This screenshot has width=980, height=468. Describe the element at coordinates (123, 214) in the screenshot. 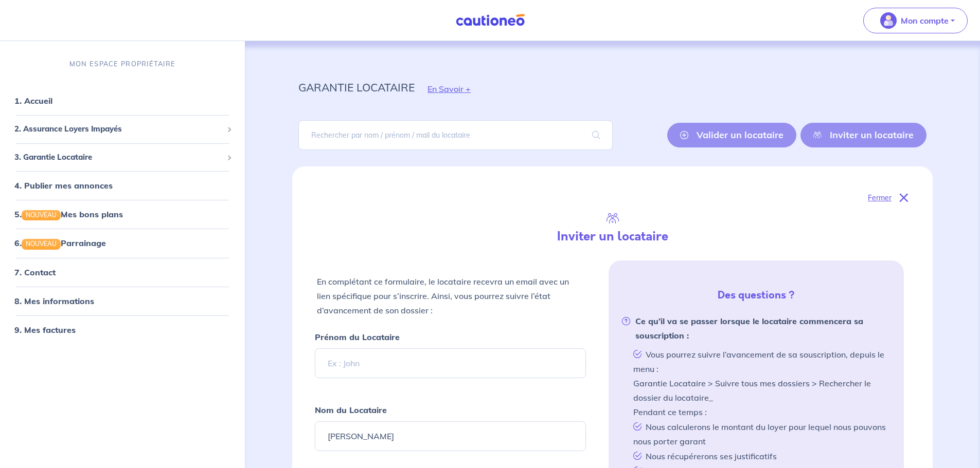

I see `div: 5.NOUVEAUMes bons plans` at that location.